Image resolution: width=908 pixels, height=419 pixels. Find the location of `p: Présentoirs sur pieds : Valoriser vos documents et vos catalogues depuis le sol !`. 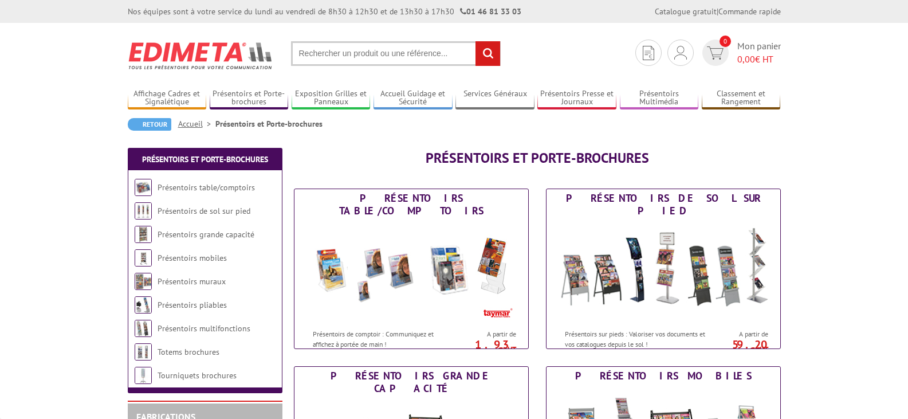

p: Présentoirs sur pieds : Valoriser vos documents et vos catalogues depuis le sol ! is located at coordinates (636, 339).